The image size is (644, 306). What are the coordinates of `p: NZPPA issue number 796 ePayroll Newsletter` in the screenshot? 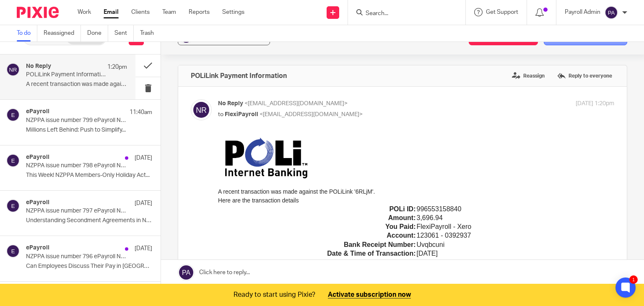 It's located at (76, 256).